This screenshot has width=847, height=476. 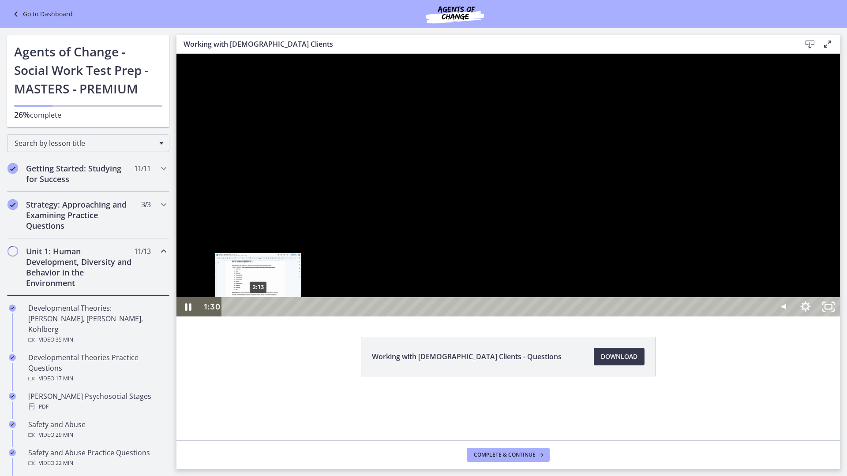 I want to click on h2: Getting Started: Studying for Success, so click(x=80, y=174).